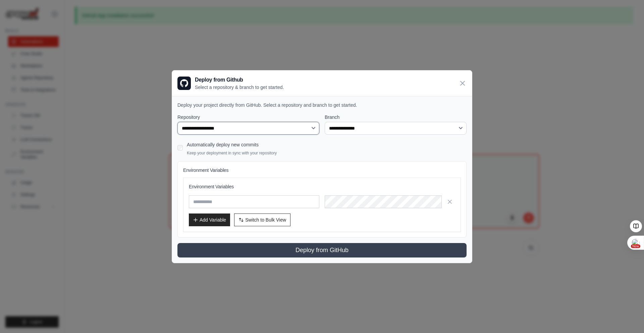  Describe the element at coordinates (322, 250) in the screenshot. I see `button: Deploy from GitHub` at that location.